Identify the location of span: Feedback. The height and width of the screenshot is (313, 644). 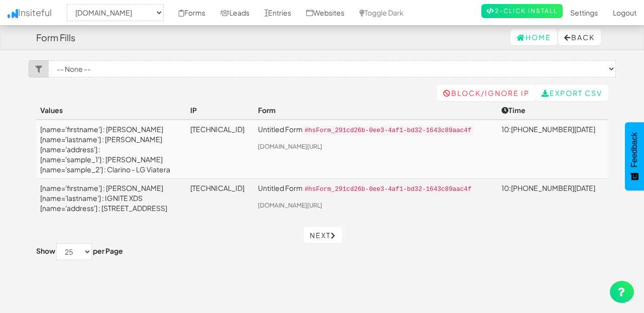
(634, 150).